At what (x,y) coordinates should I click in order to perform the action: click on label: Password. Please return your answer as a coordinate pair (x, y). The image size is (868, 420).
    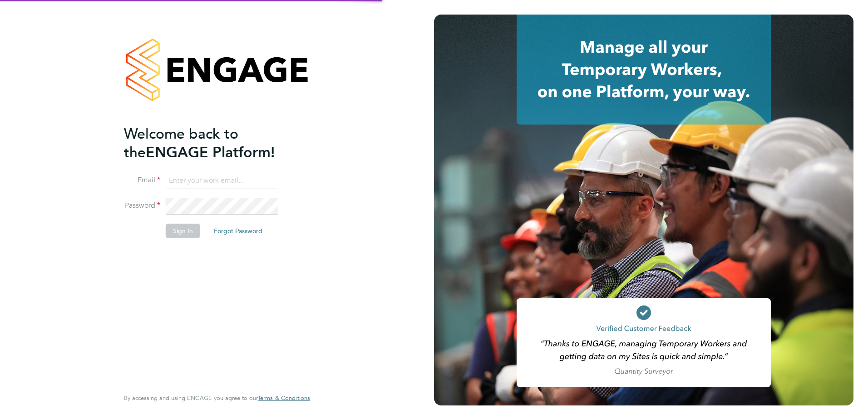
    Looking at the image, I should click on (142, 205).